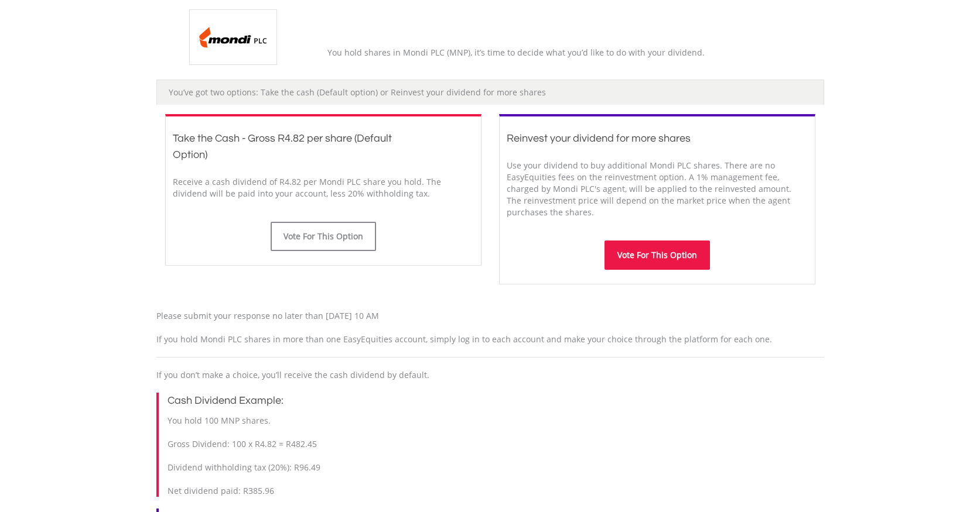 Image resolution: width=980 pixels, height=512 pixels. What do you see at coordinates (496, 401) in the screenshot?
I see `h3: Cash Dividend Example:` at bounding box center [496, 401].